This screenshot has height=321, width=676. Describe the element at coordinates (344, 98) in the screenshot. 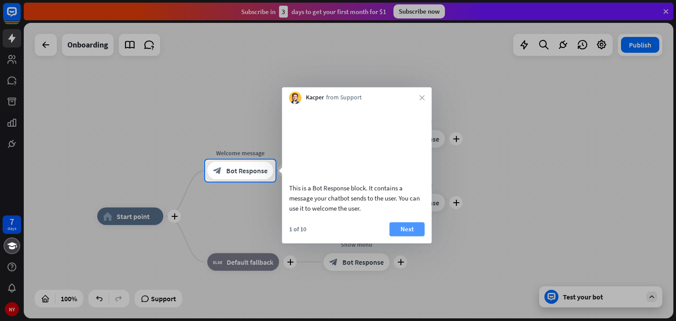

I see `span: from Support` at that location.